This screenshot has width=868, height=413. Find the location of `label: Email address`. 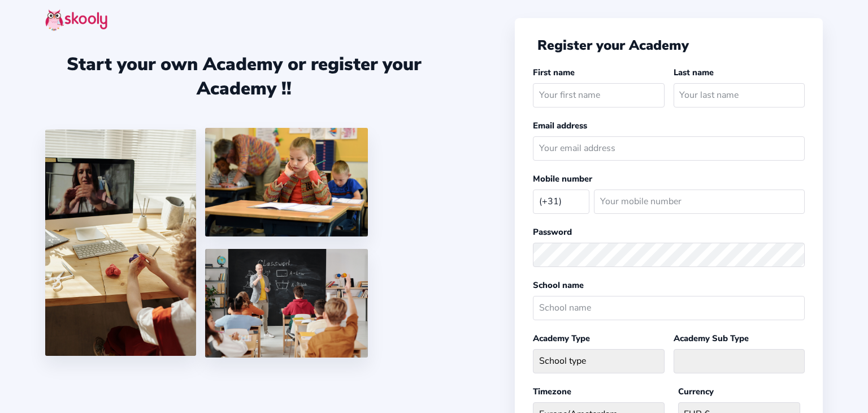

label: Email address is located at coordinates (560, 126).